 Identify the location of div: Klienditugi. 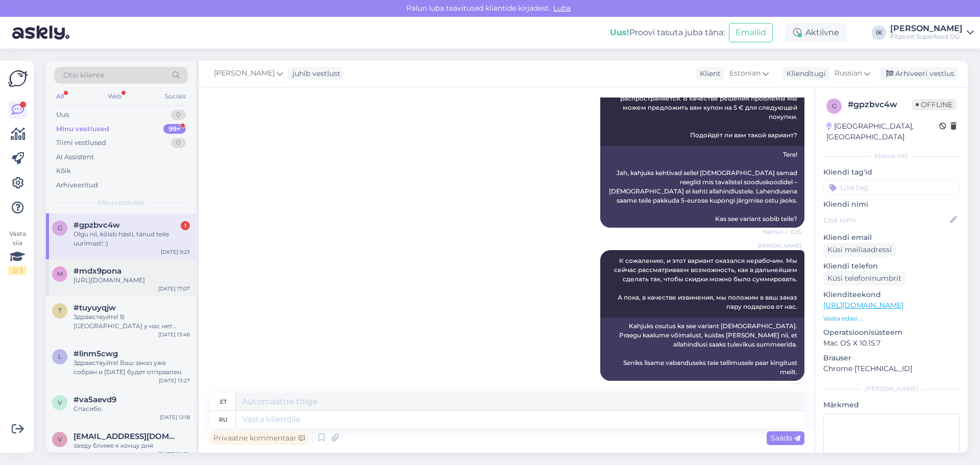
(803, 73).